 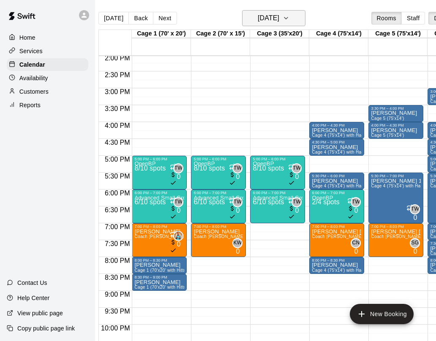 What do you see at coordinates (47, 92) in the screenshot?
I see `a: Customers` at bounding box center [47, 92].